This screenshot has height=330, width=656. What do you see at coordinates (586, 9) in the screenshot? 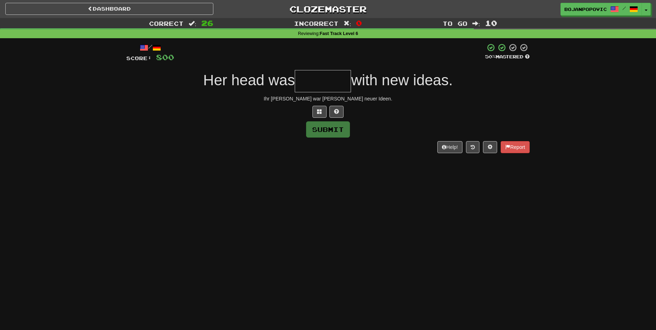
I see `span: bojanpopovic` at bounding box center [586, 9].